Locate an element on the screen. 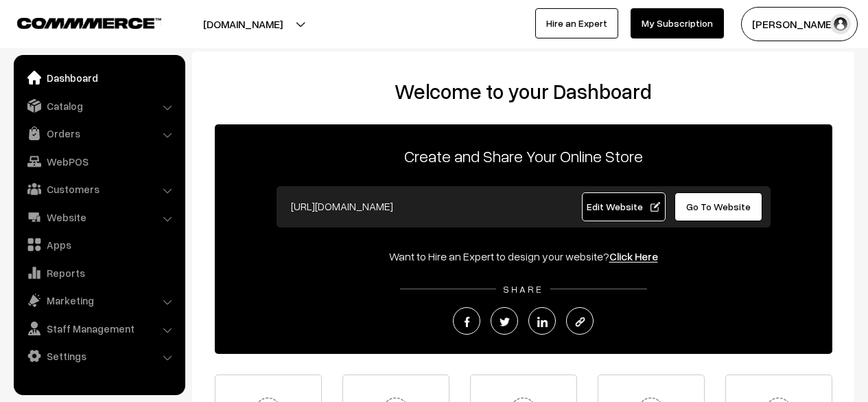 The image size is (868, 402). a: Hire an Expert is located at coordinates (577, 23).